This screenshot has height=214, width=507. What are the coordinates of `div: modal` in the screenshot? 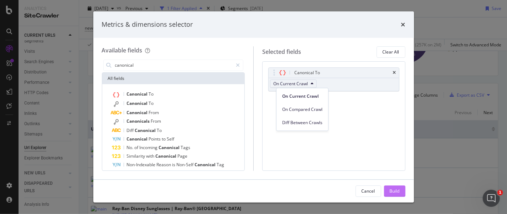 It's located at (254, 107).